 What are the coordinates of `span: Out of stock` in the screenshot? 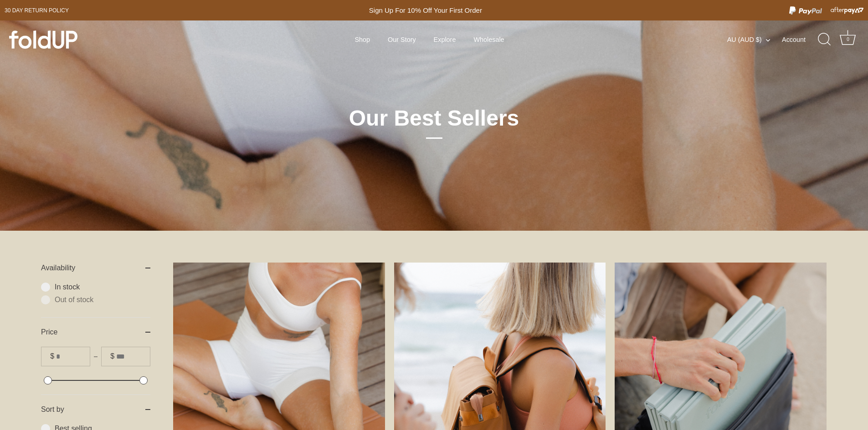 It's located at (102, 300).